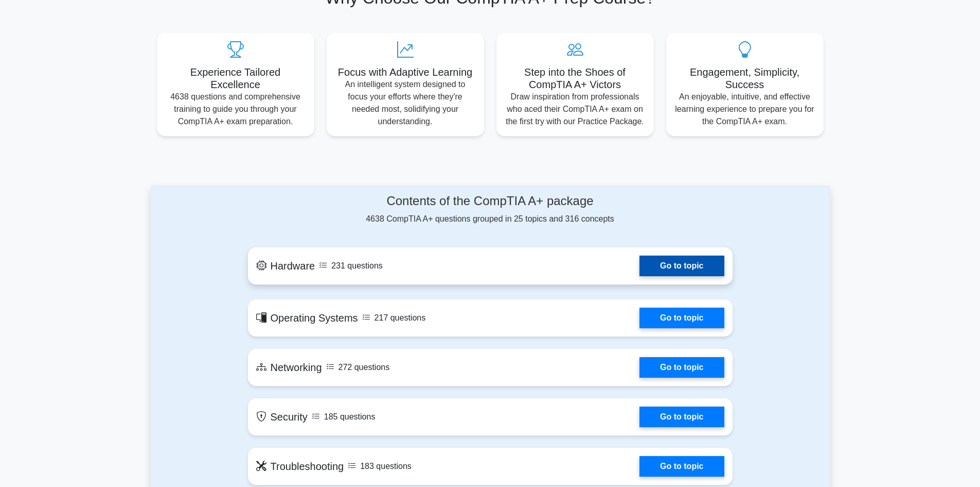 The height and width of the screenshot is (487, 980). Describe the element at coordinates (745, 109) in the screenshot. I see `p: An enjoyable, intuitive, and effective learning experience to prepare you for the CompTIA A+ exam.` at that location.